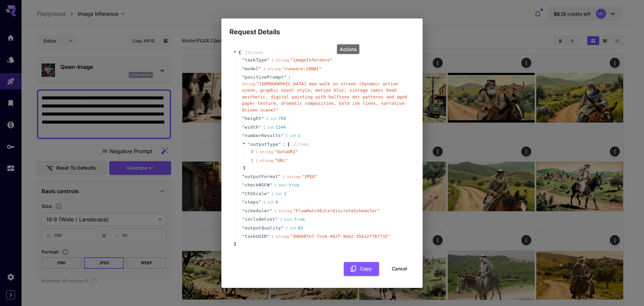 This screenshot has width=644, height=306. Describe the element at coordinates (337, 211) in the screenshot. I see `span: " FlowMatchEulerDiscreteScheduler "` at that location.